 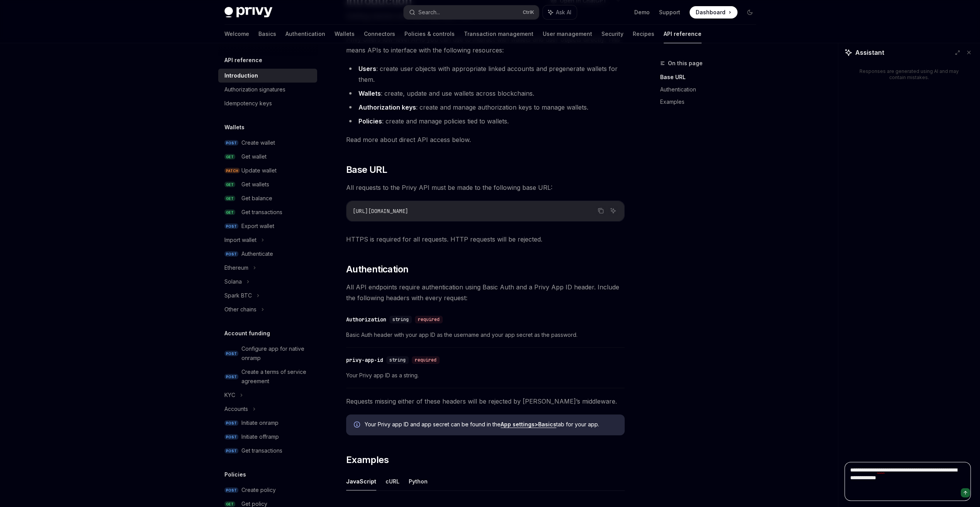 I want to click on strong: App settings, so click(x=518, y=424).